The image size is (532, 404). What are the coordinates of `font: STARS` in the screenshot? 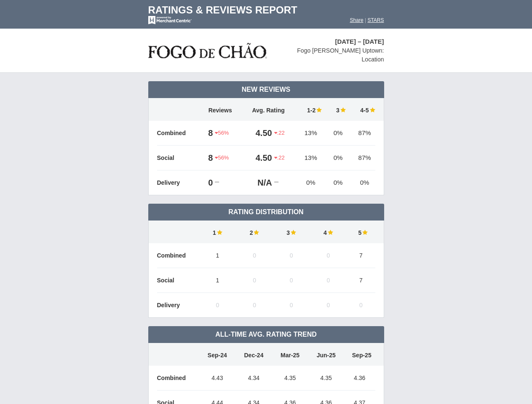 It's located at (376, 20).